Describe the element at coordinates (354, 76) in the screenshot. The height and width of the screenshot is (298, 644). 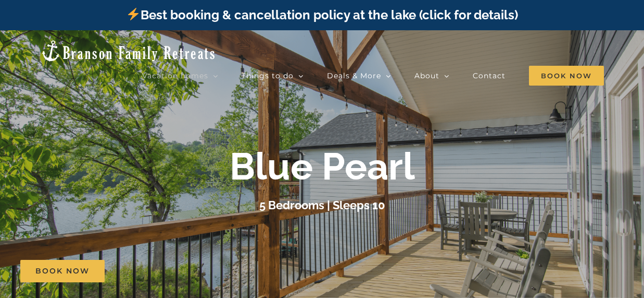
I see `span: Deals & More` at that location.